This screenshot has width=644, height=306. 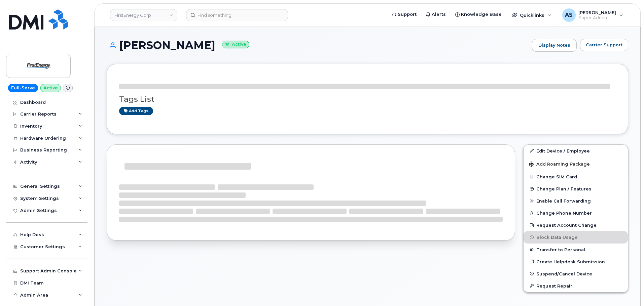 I want to click on button: Suspend/Cancel Device, so click(x=576, y=274).